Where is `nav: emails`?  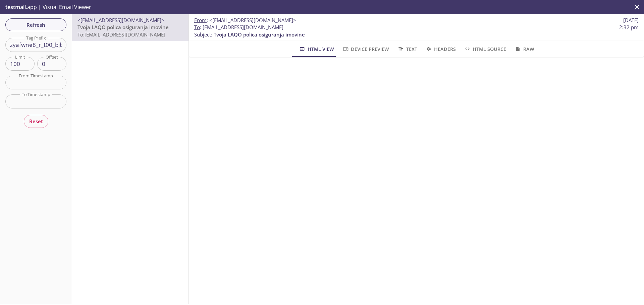 nav: emails is located at coordinates (130, 27).